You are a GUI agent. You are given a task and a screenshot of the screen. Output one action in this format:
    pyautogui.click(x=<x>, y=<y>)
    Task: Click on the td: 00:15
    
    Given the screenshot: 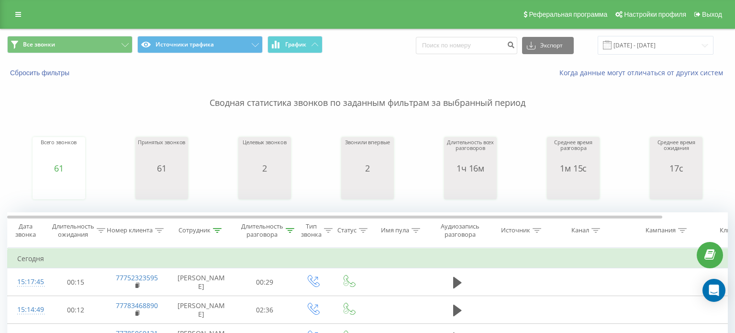 What is the action you would take?
    pyautogui.click(x=76, y=282)
    